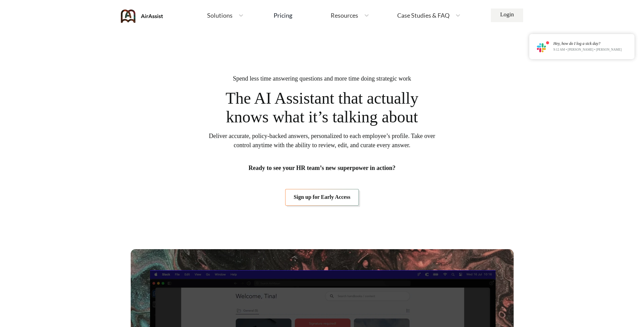 The width and height of the screenshot is (644, 327). Describe the element at coordinates (424, 15) in the screenshot. I see `span: Case Studies & FAQ` at that location.